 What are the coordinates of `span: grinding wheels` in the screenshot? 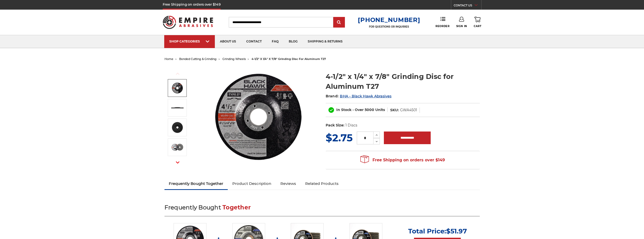 It's located at (234, 59).